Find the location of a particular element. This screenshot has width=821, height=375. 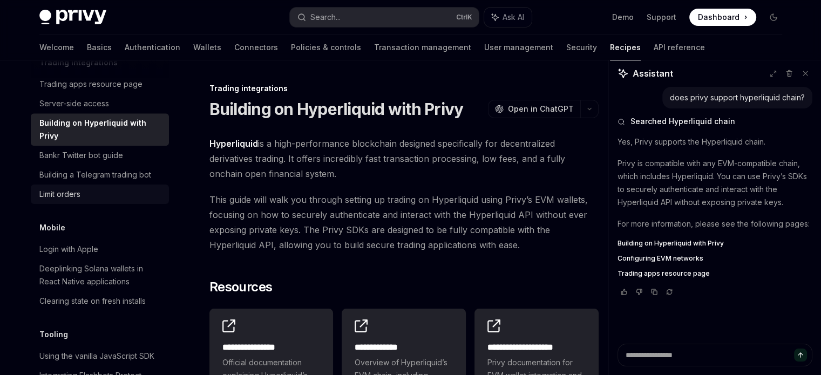

a: Demo is located at coordinates (623, 17).